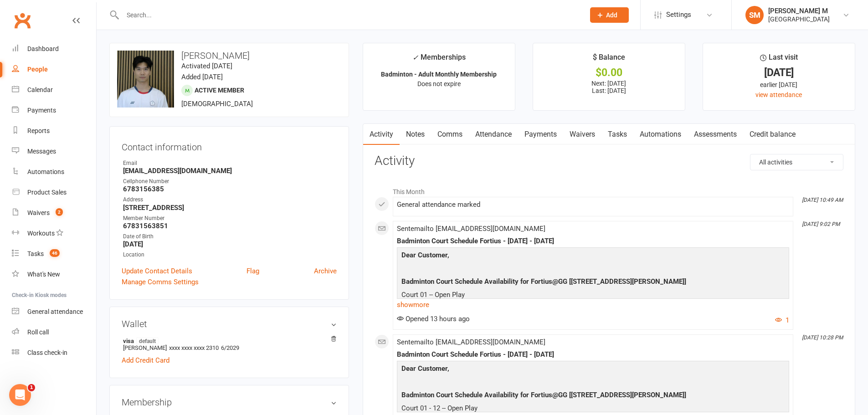 Image resolution: width=868 pixels, height=415 pixels. What do you see at coordinates (772, 134) in the screenshot?
I see `a: Credit balance` at bounding box center [772, 134].